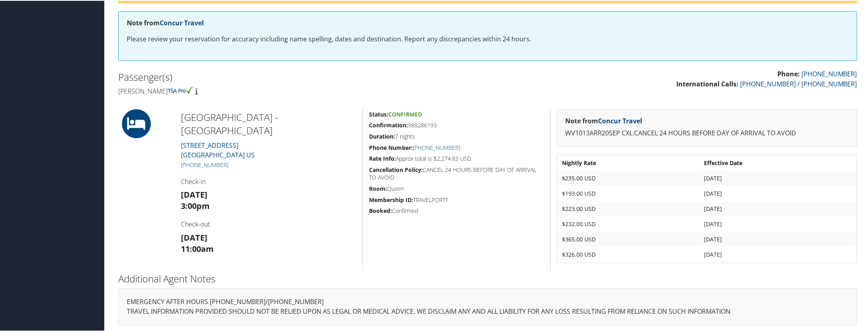 Image resolution: width=868 pixels, height=331 pixels. What do you see at coordinates (629, 208) in the screenshot?
I see `td: $223.00 USD` at bounding box center [629, 208].